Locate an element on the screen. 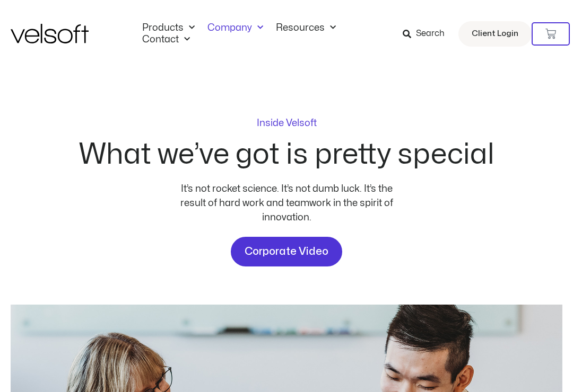  div: It’s not rocket science. It’s not dumb luck. It’s the result of hard work and teamwork in the spi... is located at coordinates (286, 203).